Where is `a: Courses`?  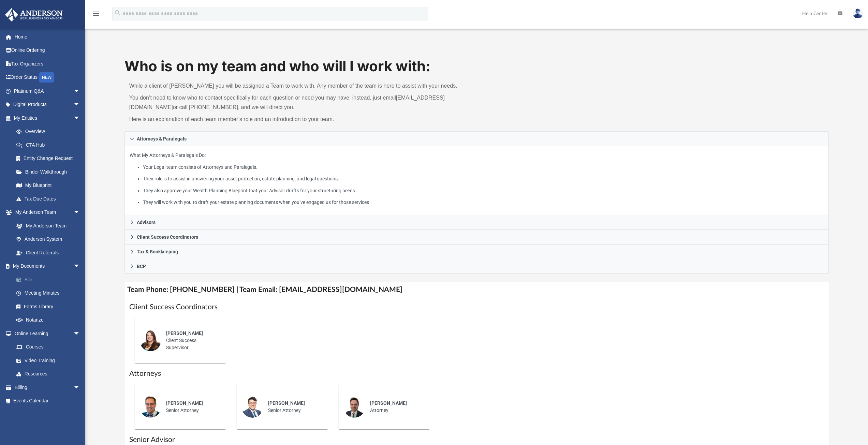 a: Courses is located at coordinates (48, 348).